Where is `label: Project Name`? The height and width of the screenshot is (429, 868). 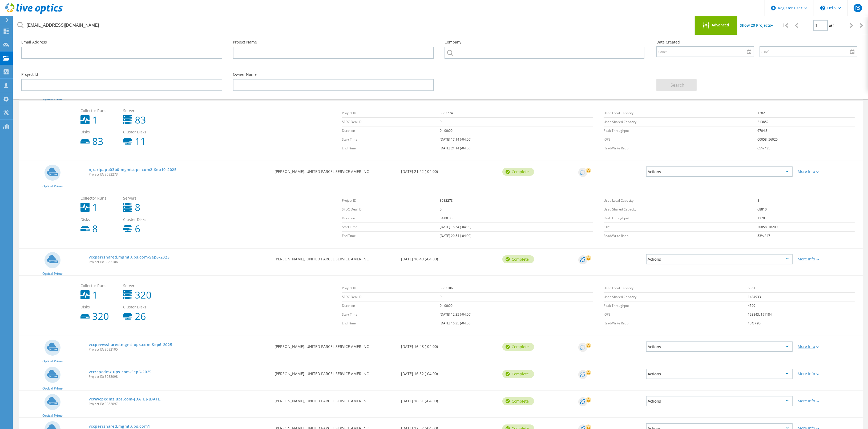
label: Project Name is located at coordinates (333, 42).